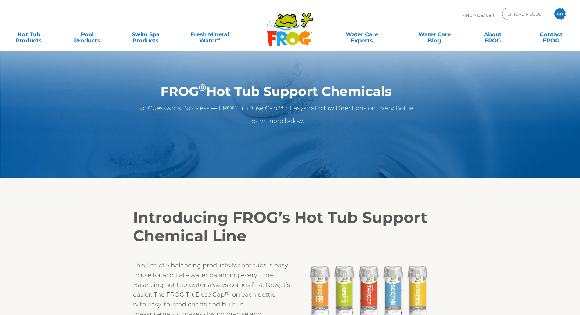 Image resolution: width=580 pixels, height=315 pixels. What do you see at coordinates (210, 34) in the screenshot?
I see `a: Fresh MineralWater∞` at bounding box center [210, 34].